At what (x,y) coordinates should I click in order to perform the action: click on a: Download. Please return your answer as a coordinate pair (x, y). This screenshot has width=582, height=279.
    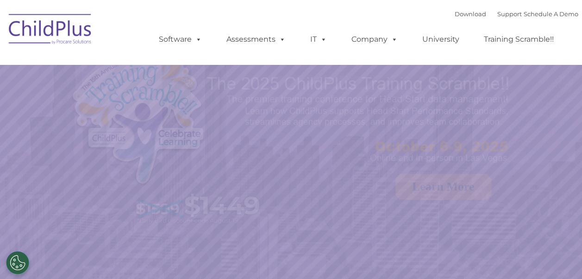
    Looking at the image, I should click on (470, 14).